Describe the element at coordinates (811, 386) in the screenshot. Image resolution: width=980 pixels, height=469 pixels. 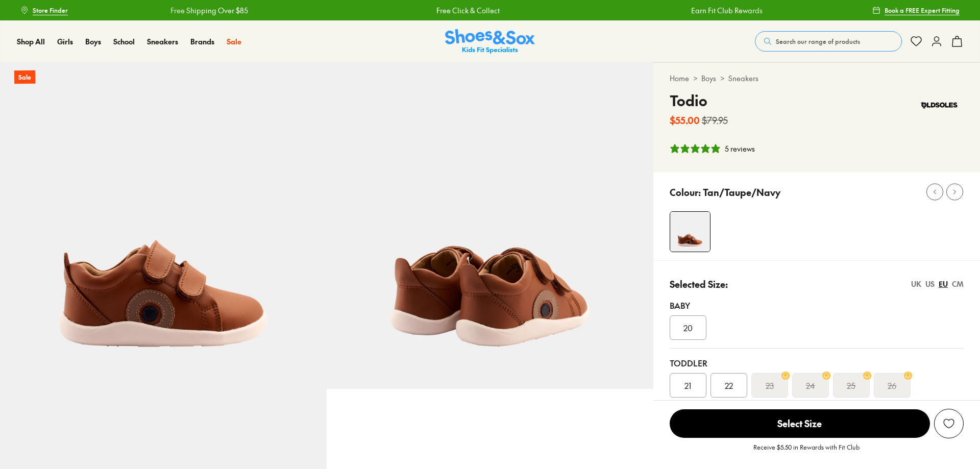
I see `s: 24` at that location.